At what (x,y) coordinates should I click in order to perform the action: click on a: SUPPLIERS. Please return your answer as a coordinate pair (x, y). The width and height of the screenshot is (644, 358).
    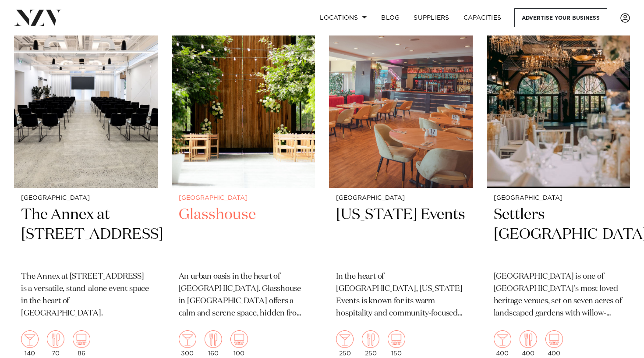
    Looking at the image, I should click on (431, 17).